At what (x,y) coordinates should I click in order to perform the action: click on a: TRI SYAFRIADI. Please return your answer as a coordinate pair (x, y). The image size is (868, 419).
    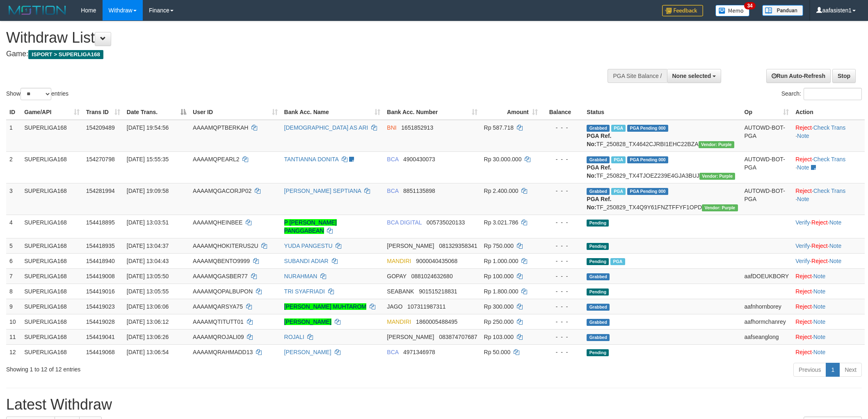
    Looking at the image, I should click on (305, 291).